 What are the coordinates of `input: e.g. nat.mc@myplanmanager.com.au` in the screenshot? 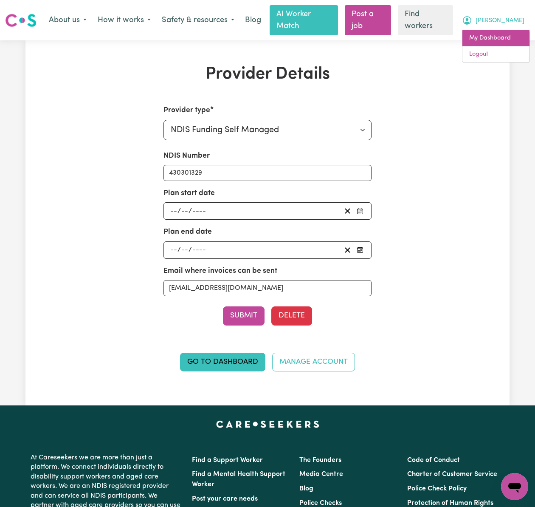 It's located at (268, 288).